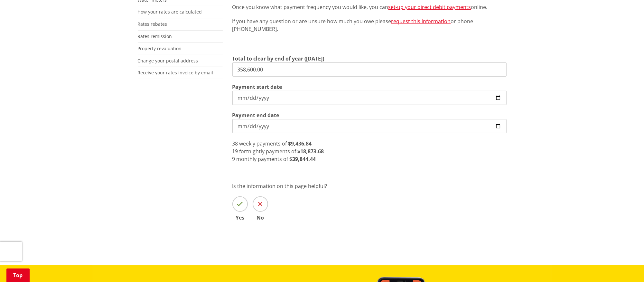 The image size is (644, 282). Describe the element at coordinates (257, 87) in the screenshot. I see `label: Payment start date` at that location.